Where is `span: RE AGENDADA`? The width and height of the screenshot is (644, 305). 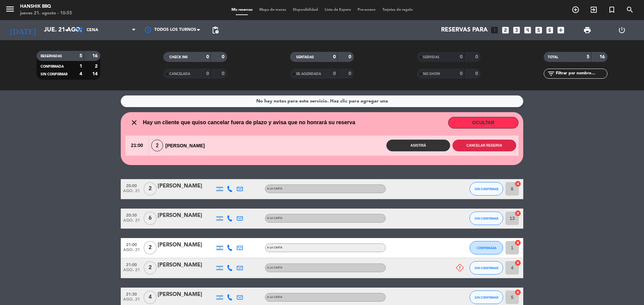 span: RE AGENDADA is located at coordinates (309, 74).